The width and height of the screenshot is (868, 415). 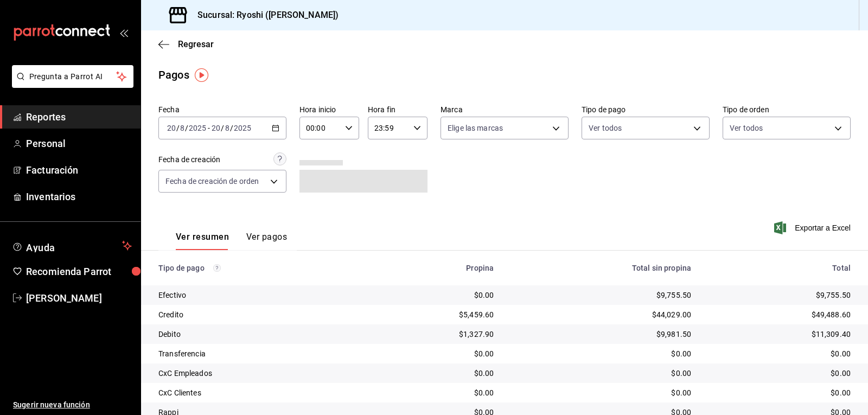 What do you see at coordinates (72, 246) in the screenshot?
I see `span: Ayuda` at bounding box center [72, 246].